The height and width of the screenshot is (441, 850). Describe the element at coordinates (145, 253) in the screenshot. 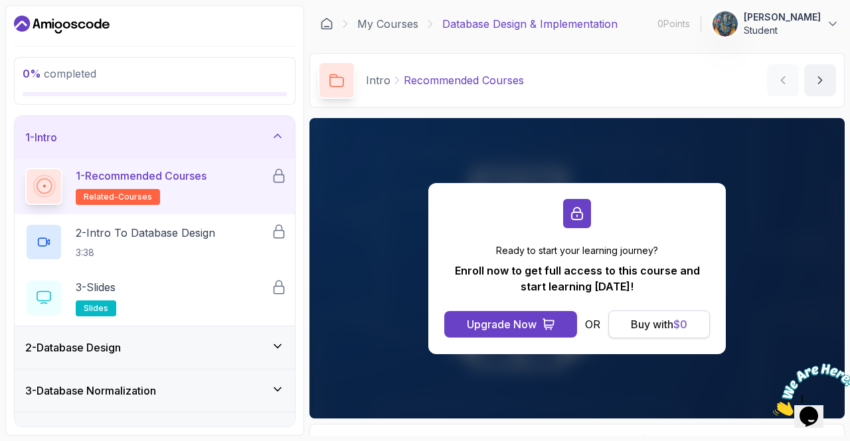

I see `p: 3:38` at that location.